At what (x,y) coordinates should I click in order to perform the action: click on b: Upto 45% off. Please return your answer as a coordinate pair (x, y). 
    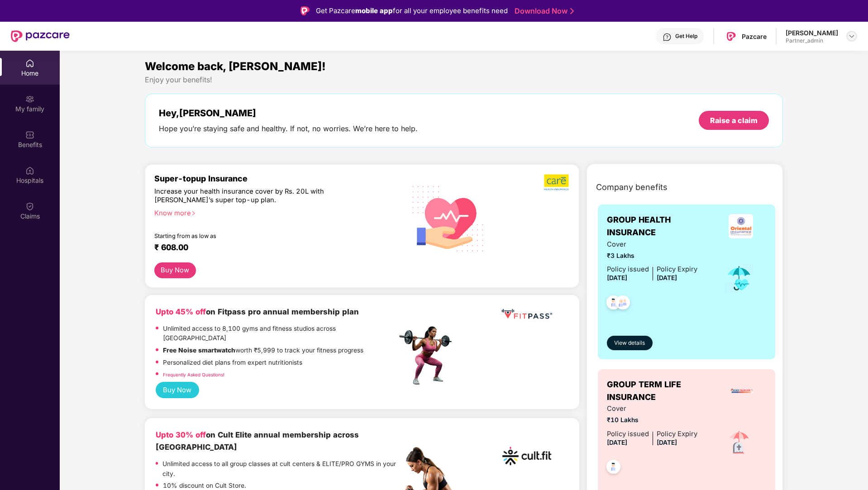
    Looking at the image, I should click on (181, 312).